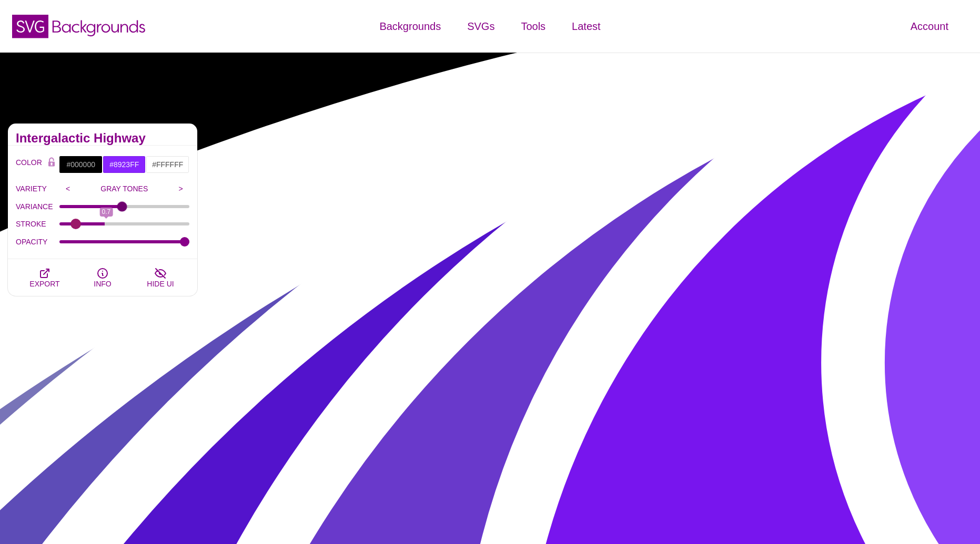  I want to click on span: EXPORT, so click(44, 284).